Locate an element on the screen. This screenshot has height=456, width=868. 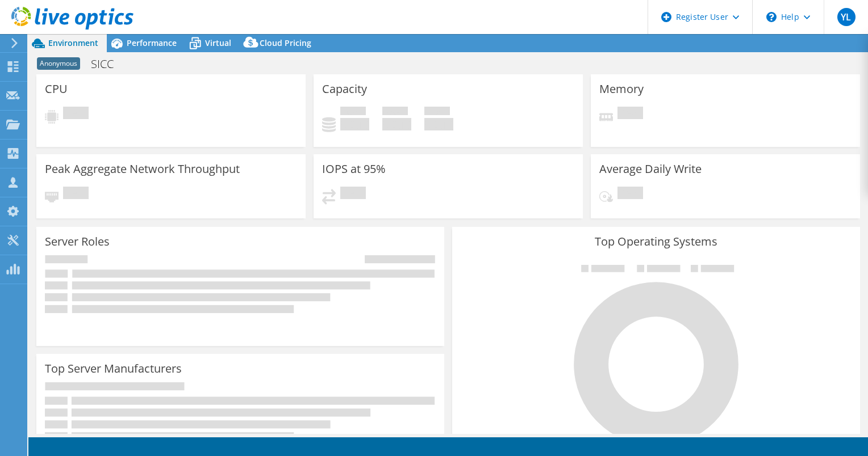
h3: Top Server Manufacturers is located at coordinates (113, 368).